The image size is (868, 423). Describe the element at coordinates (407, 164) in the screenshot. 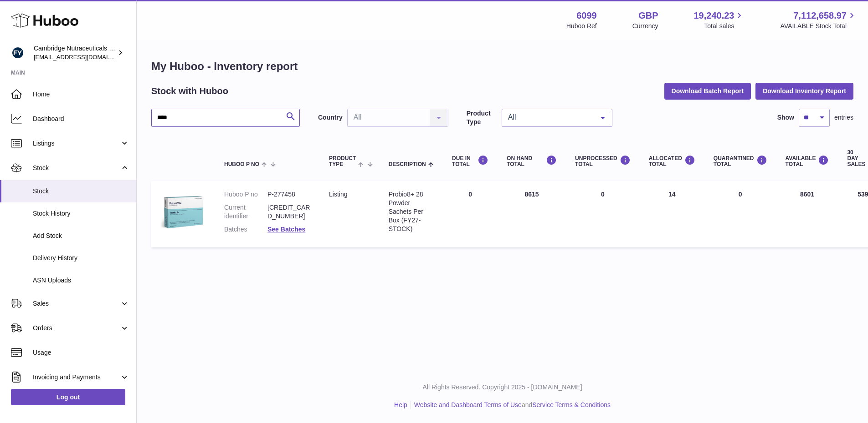

I see `span: Description` at that location.